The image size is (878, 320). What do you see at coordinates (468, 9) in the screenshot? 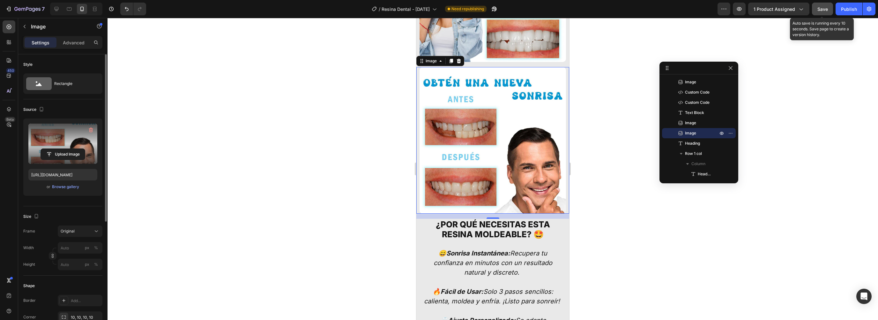
I see `span: Need republishing` at bounding box center [468, 9].